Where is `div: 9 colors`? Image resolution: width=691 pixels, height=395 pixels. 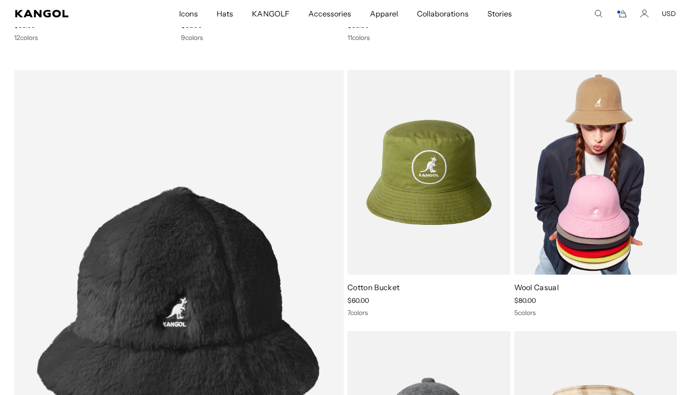
div: 9 colors is located at coordinates (262, 38).